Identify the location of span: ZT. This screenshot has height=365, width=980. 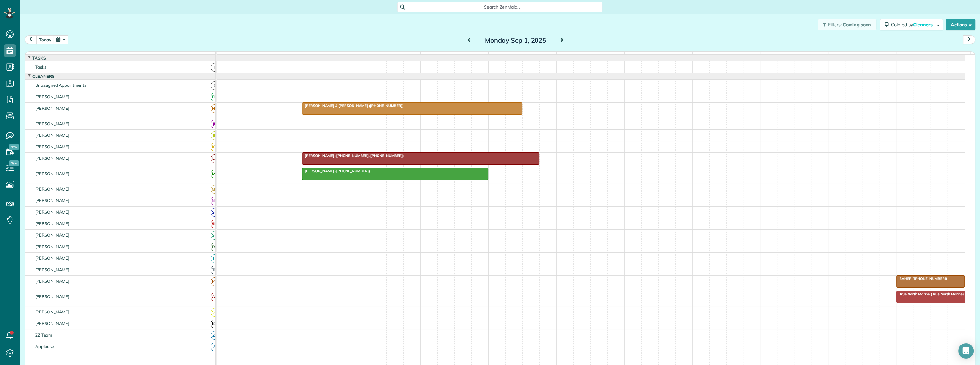
(215, 335).